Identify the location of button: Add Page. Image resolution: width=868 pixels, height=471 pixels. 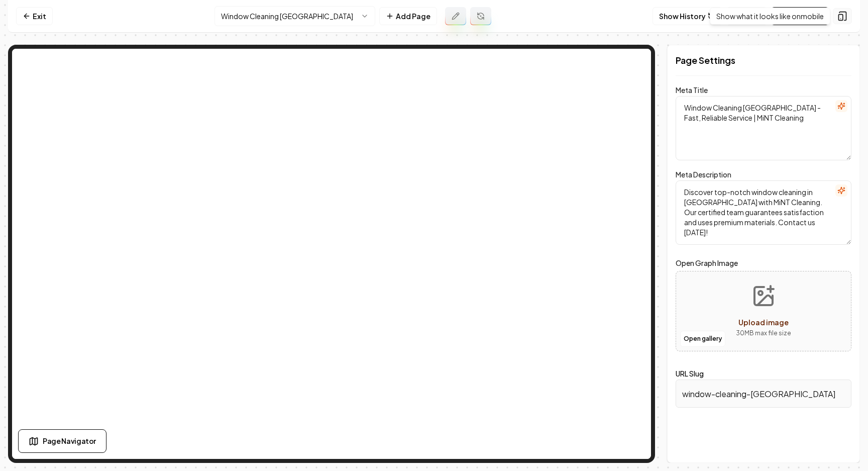
(408, 16).